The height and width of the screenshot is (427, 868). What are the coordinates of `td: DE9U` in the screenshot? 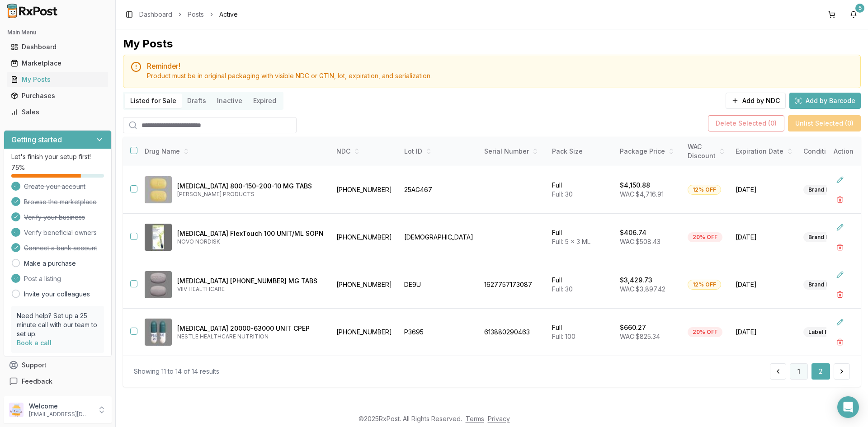 It's located at (439, 284).